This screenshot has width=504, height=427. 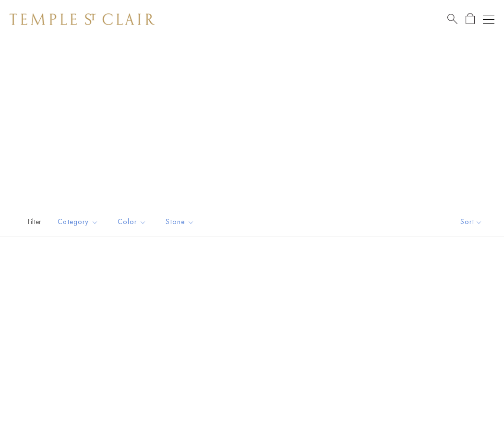 What do you see at coordinates (181, 222) in the screenshot?
I see `span: Stone` at bounding box center [181, 222].